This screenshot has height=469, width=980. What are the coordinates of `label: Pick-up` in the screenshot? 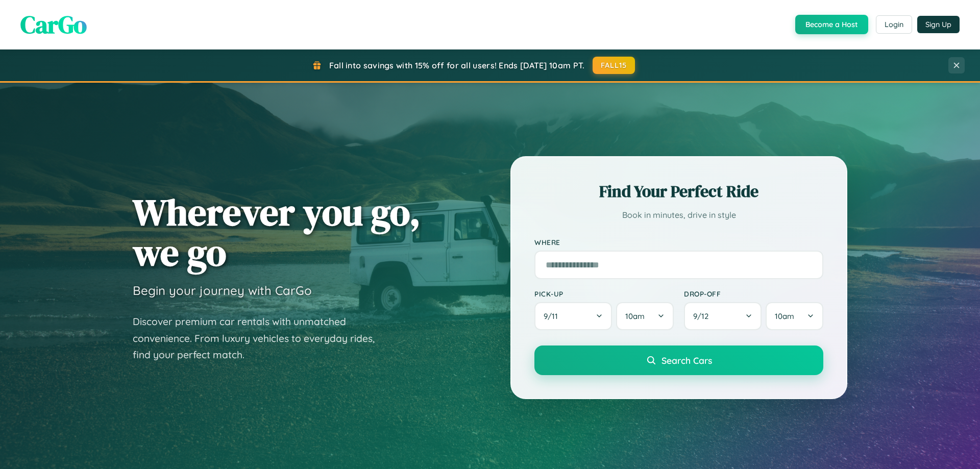 It's located at (604, 294).